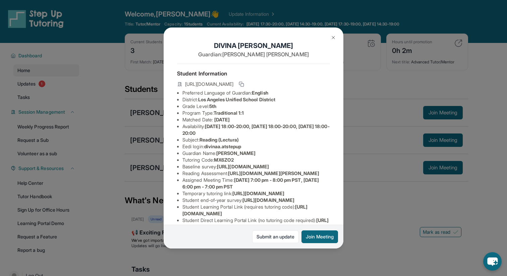  I want to click on li: Tutoring Code :, so click(256, 160).